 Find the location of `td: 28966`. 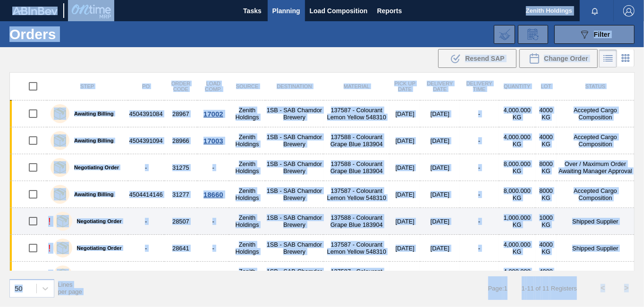

td: 28966 is located at coordinates (181, 141).